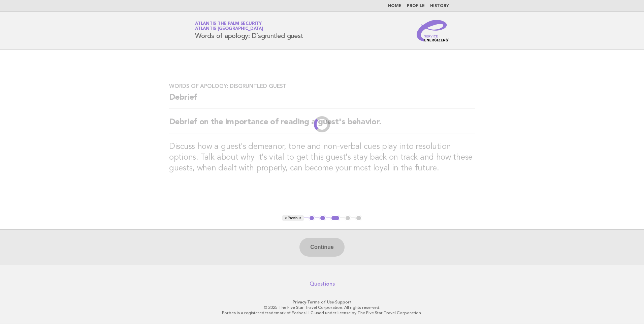 The height and width of the screenshot is (324, 644). What do you see at coordinates (322, 158) in the screenshot?
I see `h3: Discuss how a guest's demeanor, tone and non-verbal cues play into resolution options. Talk about...` at bounding box center [322, 158].